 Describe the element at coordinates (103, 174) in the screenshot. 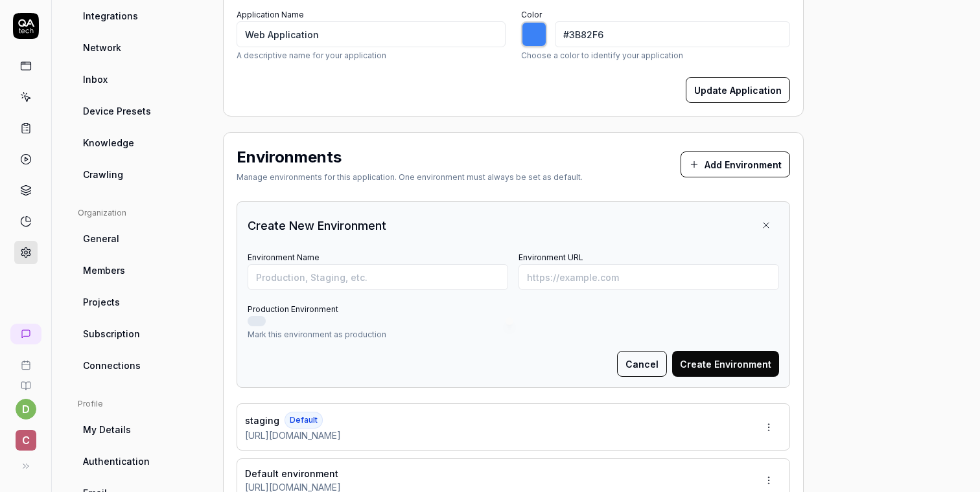

I see `span: Crawling` at that location.